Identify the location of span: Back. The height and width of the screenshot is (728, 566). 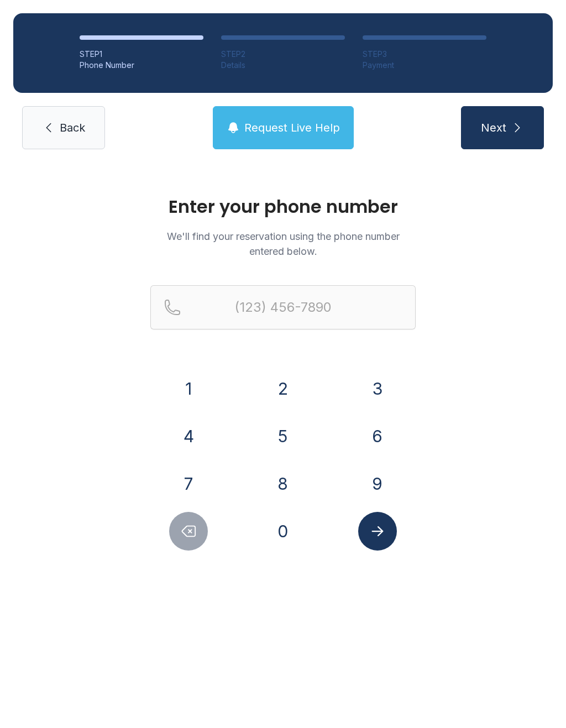
(72, 128).